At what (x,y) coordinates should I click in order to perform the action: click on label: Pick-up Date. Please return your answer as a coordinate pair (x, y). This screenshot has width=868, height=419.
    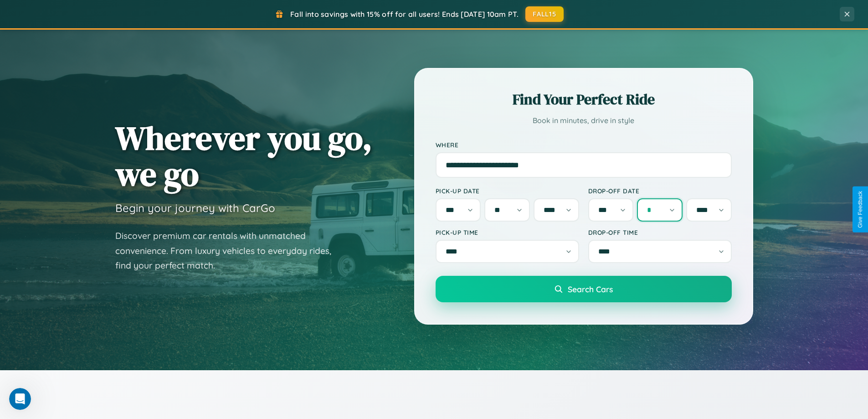
    Looking at the image, I should click on (507, 191).